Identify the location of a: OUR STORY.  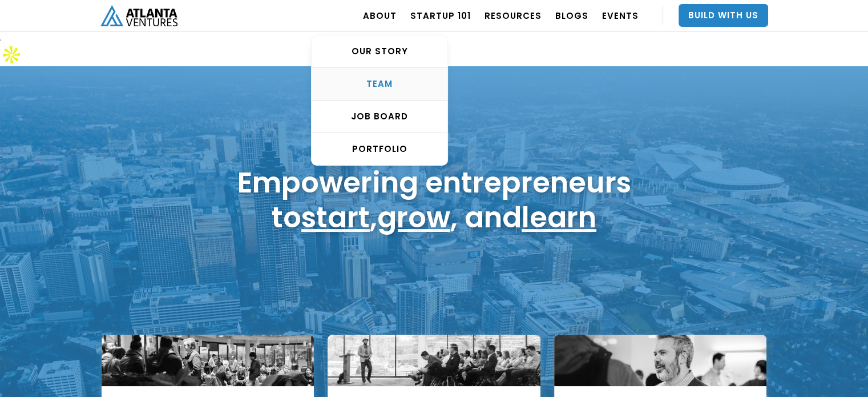
(380, 51).